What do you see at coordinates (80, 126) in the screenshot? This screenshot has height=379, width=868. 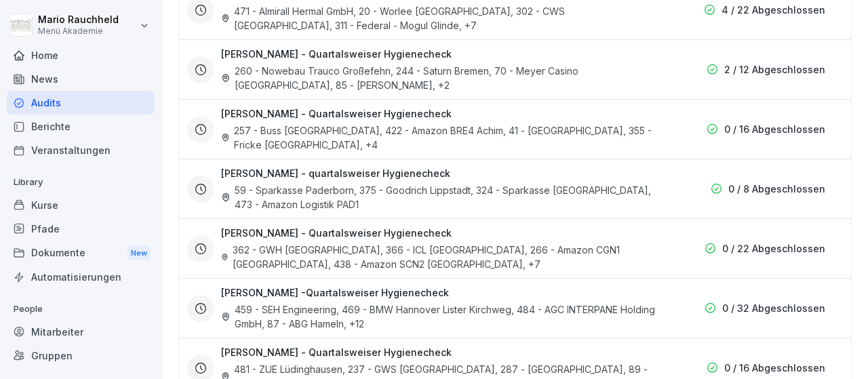 I see `a: Berichte` at bounding box center [80, 126].